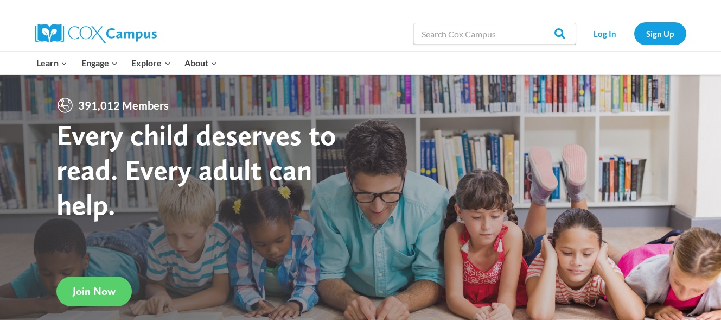 This screenshot has width=721, height=320. What do you see at coordinates (495, 34) in the screenshot?
I see `input: Search Cox Campus` at bounding box center [495, 34].